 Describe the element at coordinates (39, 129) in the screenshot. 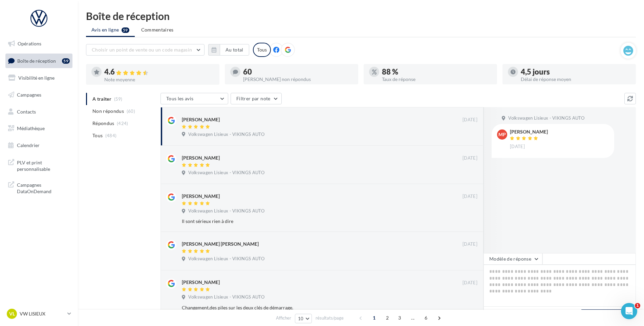

I see `a: Médiathèque` at that location.